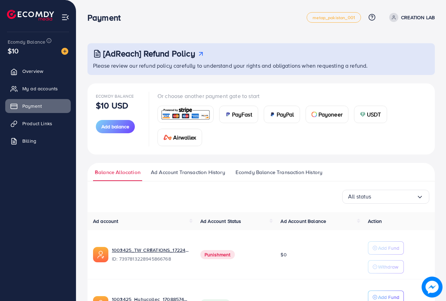 The image size is (446, 301). Describe the element at coordinates (386, 196) in the screenshot. I see `div: Search for option` at that location.